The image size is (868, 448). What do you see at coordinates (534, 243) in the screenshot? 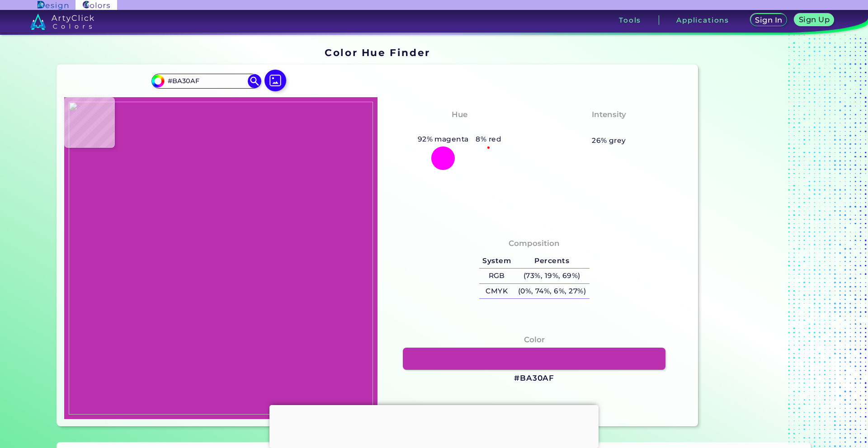
I see `h4: Composition` at bounding box center [534, 243].